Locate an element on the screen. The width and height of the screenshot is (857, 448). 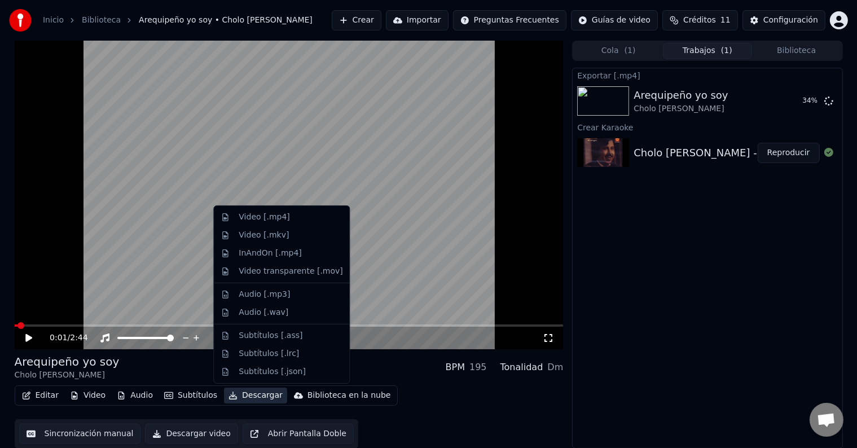
button: Subtítulos is located at coordinates (191, 395).